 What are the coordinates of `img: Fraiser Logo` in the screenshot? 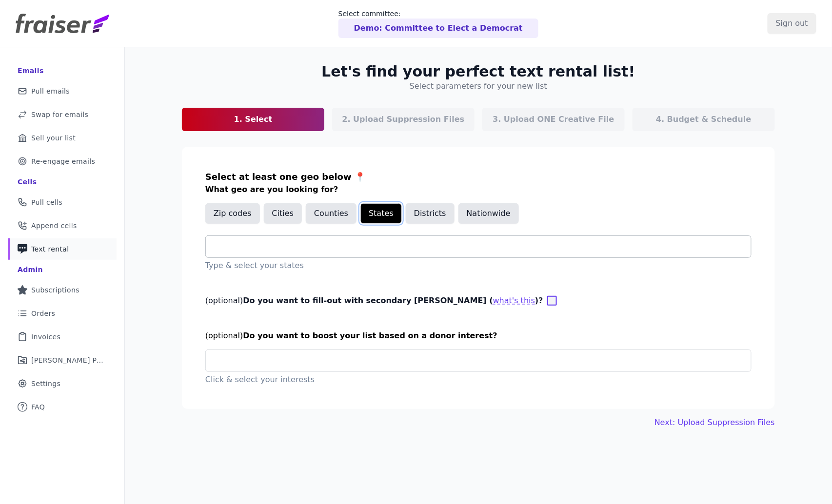 It's located at (62, 23).